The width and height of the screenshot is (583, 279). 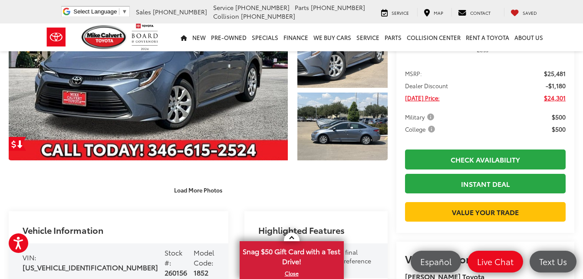 What do you see at coordinates (100, 11) in the screenshot?
I see `a: Select Language​` at bounding box center [100, 11].